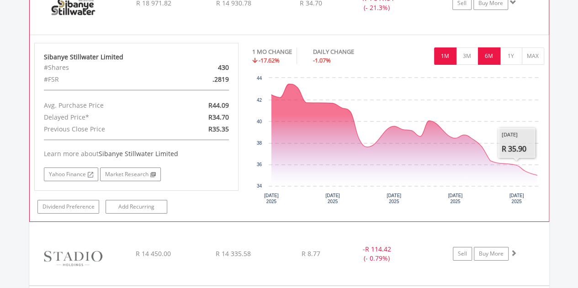 The image size is (578, 288). Describe the element at coordinates (311, 254) in the screenshot. I see `span: R 8.77` at that location.